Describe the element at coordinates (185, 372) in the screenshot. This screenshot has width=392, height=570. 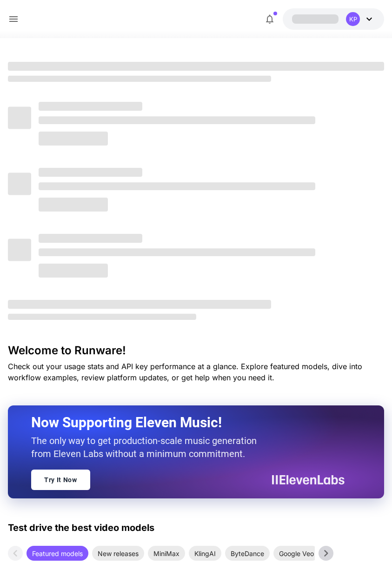
I see `span: Check out your usage stats and API key performance at a glance. Explore featured models, dive int...` at that location.